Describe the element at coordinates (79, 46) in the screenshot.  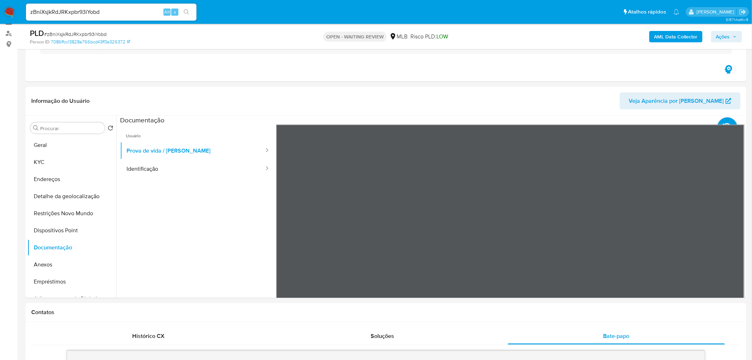
I see `h3: AUTOMATIC (1)` at that location.